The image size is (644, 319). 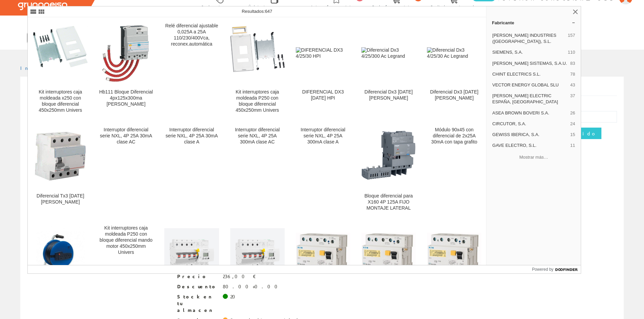 What do you see at coordinates (573, 135) in the screenshot?
I see `span: 15` at bounding box center [573, 135].